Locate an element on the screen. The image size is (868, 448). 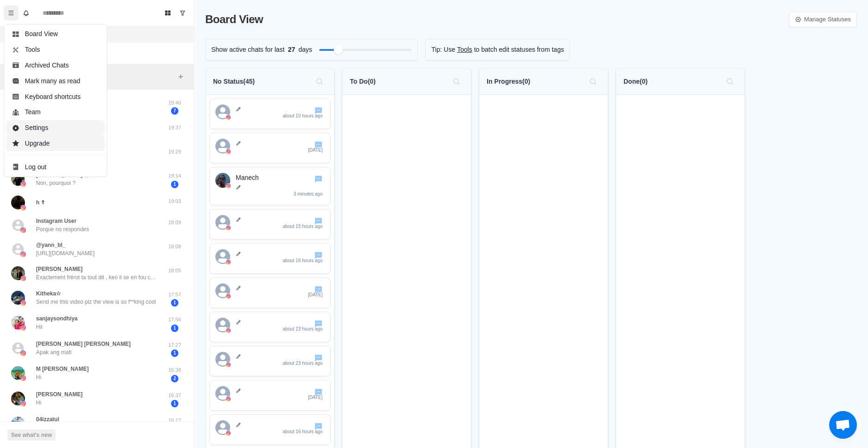
div: Go to chatinstagramabout 10 hours ago is located at coordinates (270, 114).